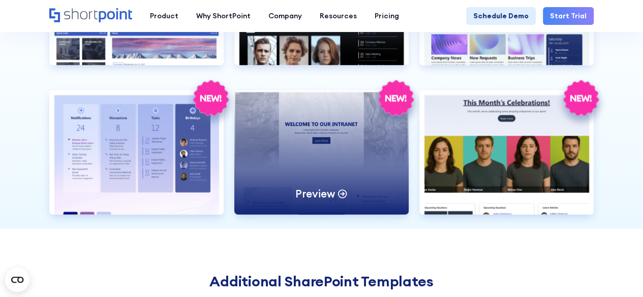 The image size is (643, 297). I want to click on div: Company, so click(285, 16).